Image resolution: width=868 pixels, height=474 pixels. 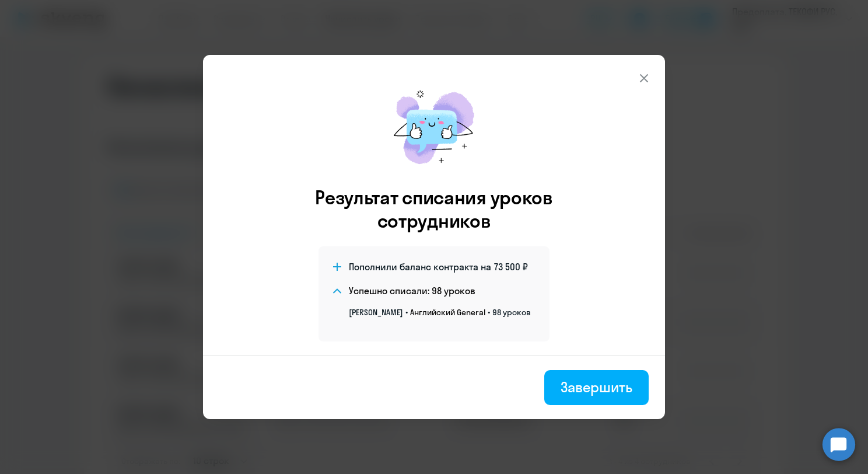 I want to click on img: mirage-message.png, so click(x=434, y=127).